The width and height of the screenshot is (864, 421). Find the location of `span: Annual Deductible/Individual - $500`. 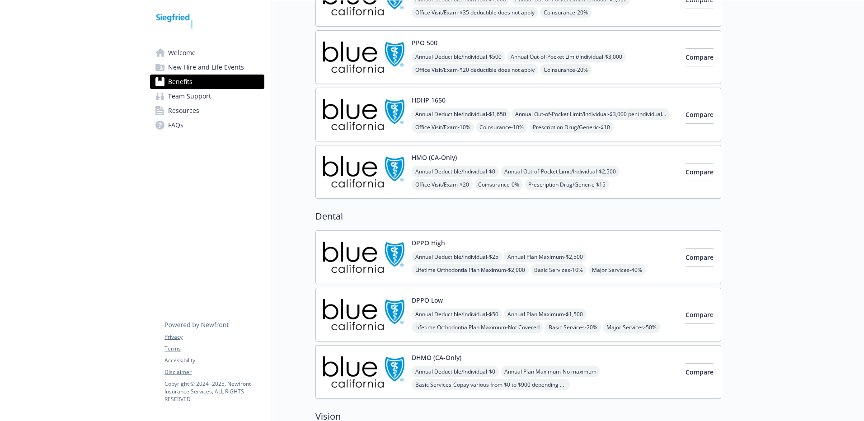

span: Annual Deductible/Individual - $500 is located at coordinates (458, 56).